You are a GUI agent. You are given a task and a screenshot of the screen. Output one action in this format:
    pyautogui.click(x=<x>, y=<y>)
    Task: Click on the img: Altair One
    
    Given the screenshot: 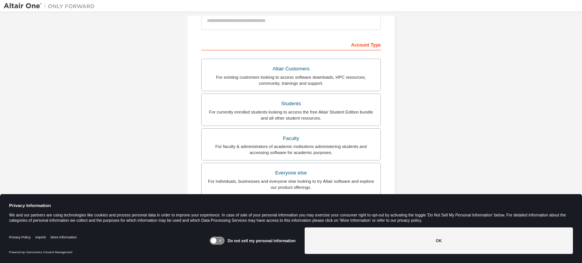 What is the action you would take?
    pyautogui.click(x=51, y=6)
    